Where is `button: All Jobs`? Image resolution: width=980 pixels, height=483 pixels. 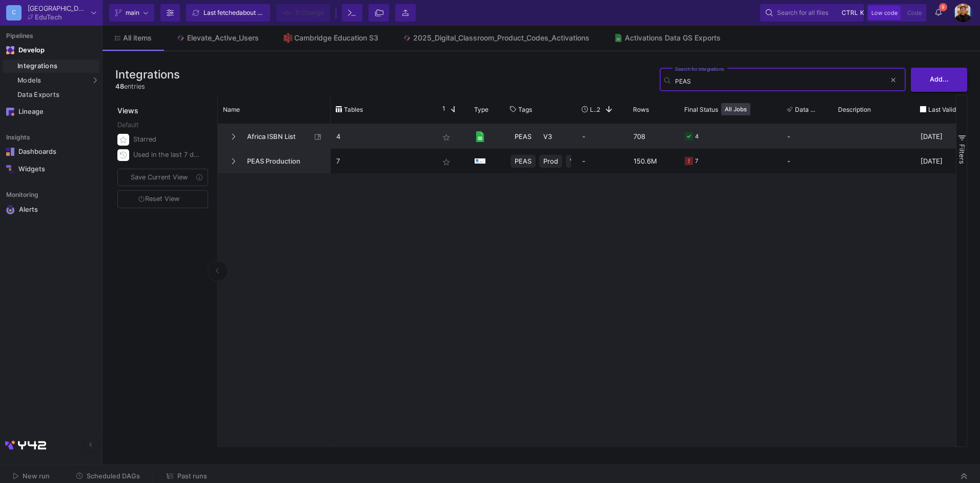
button: All Jobs is located at coordinates (736, 109).